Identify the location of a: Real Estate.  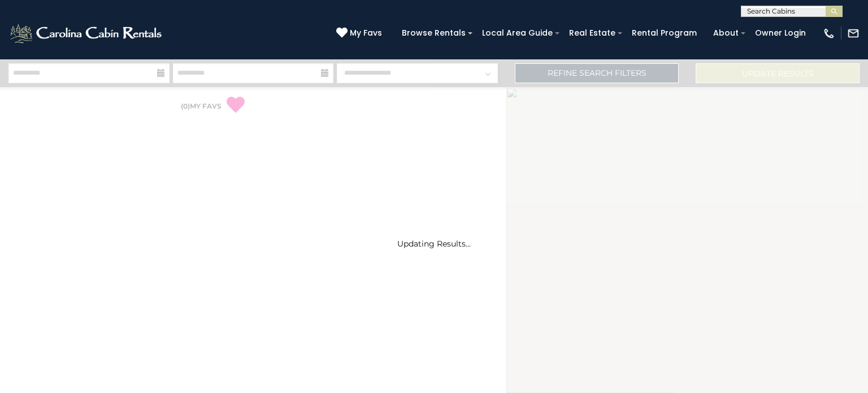
(592, 33).